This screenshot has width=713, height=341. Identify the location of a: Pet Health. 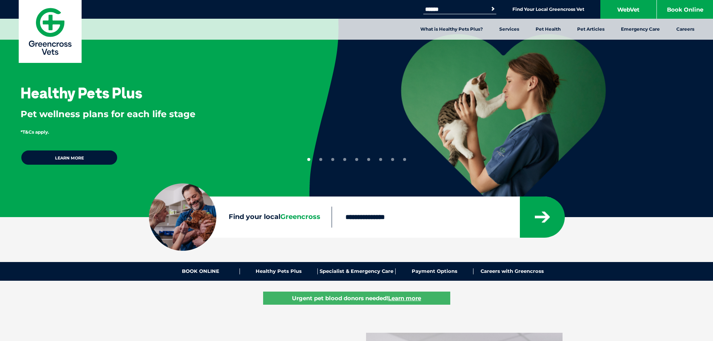
(548, 29).